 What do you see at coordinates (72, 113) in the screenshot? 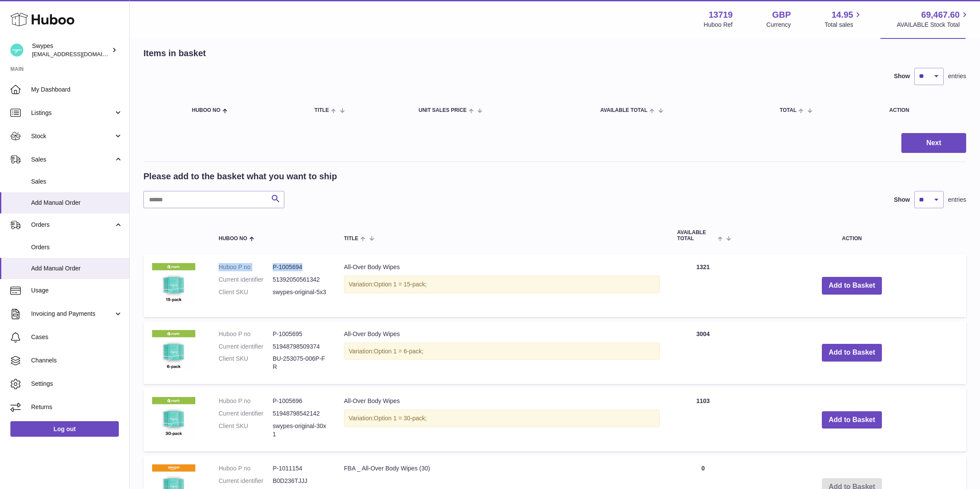
I see `span: Listings` at bounding box center [72, 113].